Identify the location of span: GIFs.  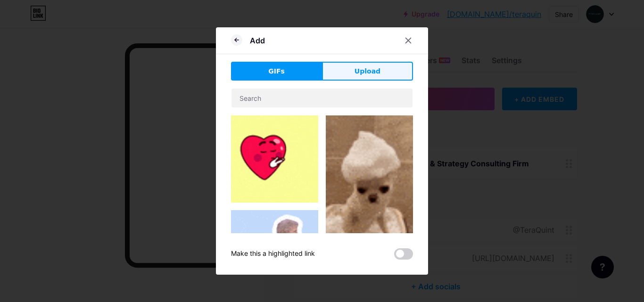
(276, 71).